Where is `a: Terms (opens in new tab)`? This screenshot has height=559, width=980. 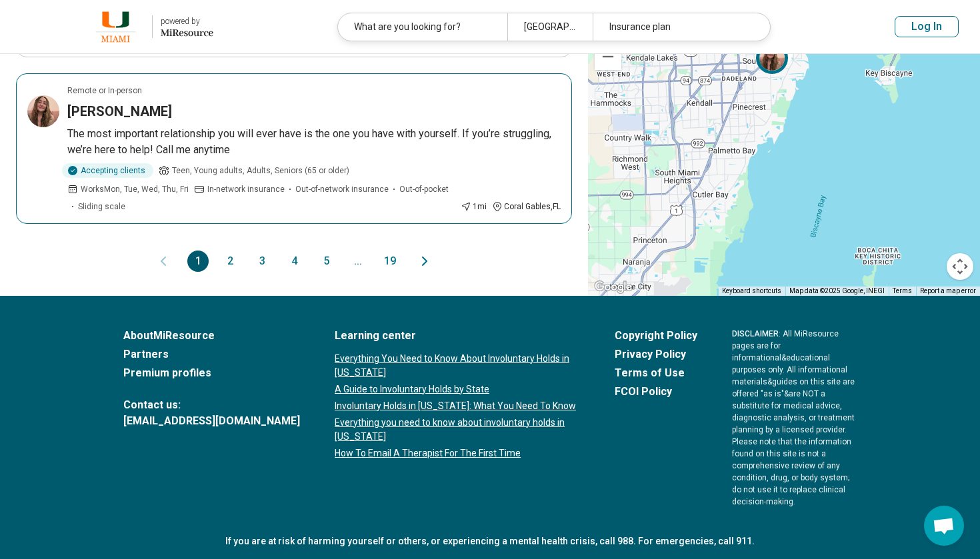 a: Terms (opens in new tab) is located at coordinates (902, 290).